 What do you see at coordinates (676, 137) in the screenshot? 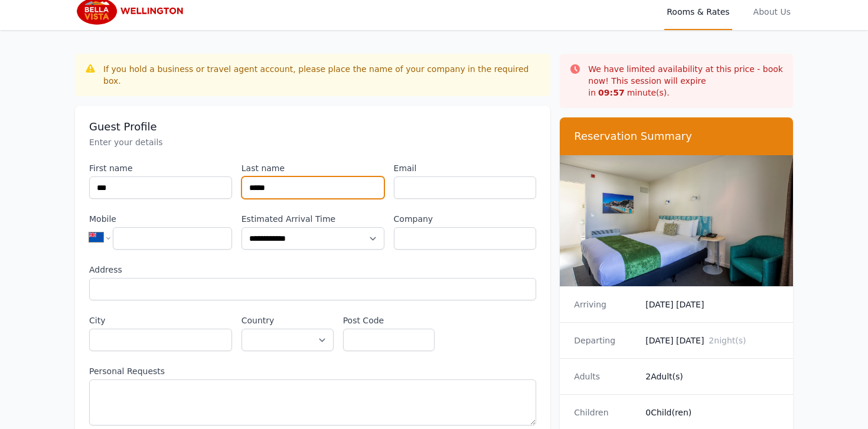
I see `h3: Reservation Summary` at bounding box center [676, 137].